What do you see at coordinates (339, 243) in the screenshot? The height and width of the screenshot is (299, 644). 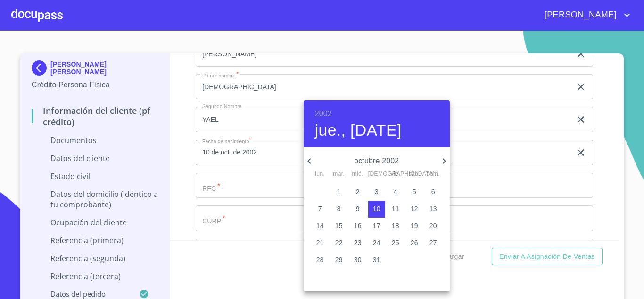 I see `button: 22` at bounding box center [339, 243].